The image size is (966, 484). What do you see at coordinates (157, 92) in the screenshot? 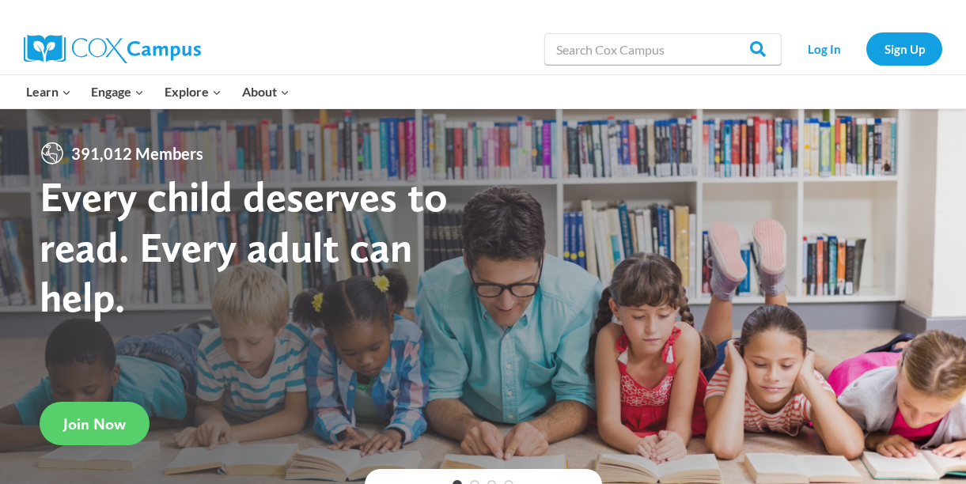
I see `nav: Primary Navigation` at bounding box center [157, 92].